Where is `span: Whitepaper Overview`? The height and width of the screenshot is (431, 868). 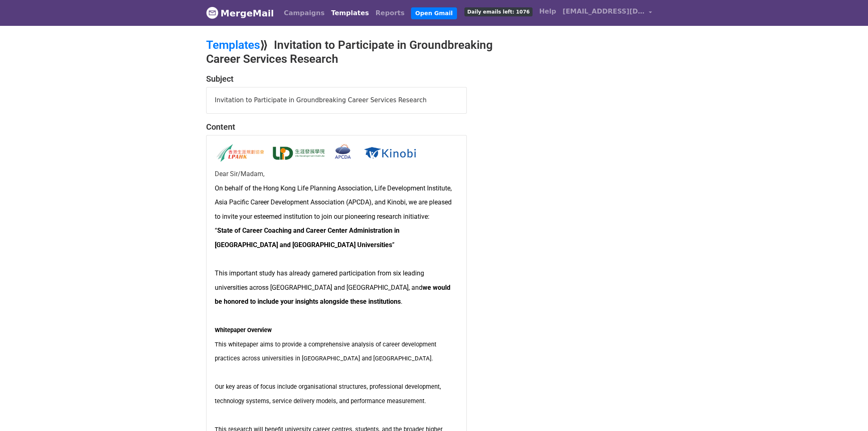 span: Whitepaper Overview is located at coordinates (243, 330).